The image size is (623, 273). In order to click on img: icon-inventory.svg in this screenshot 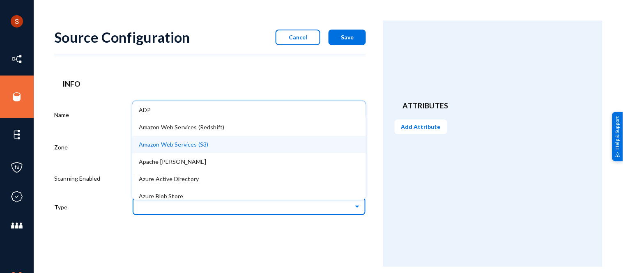, I will do `click(17, 59)`.